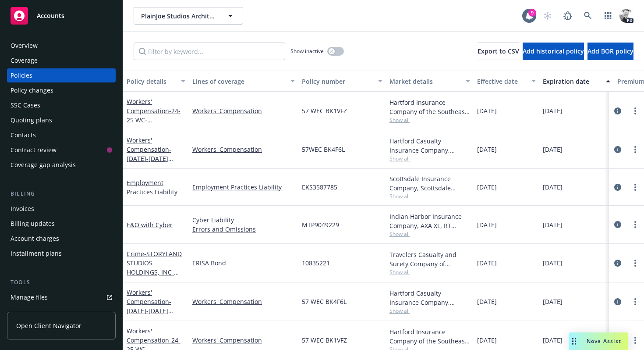 This screenshot has width=644, height=350. What do you see at coordinates (604, 340) in the screenshot?
I see `span: Nova Assist` at bounding box center [604, 340].